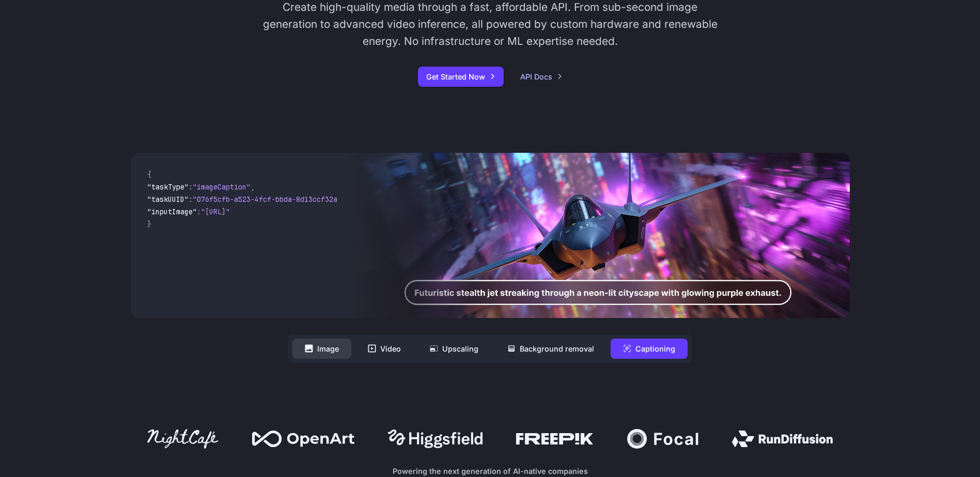  What do you see at coordinates (454, 348) in the screenshot?
I see `button: Upscaling` at bounding box center [454, 348].